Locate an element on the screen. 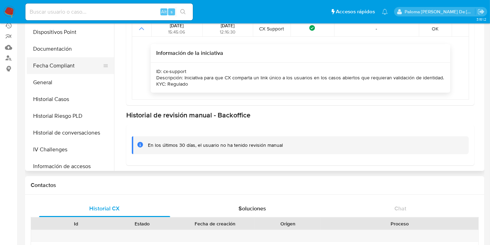 This screenshot has width=490, height=245. button: Fecha Compliant is located at coordinates (68, 66).